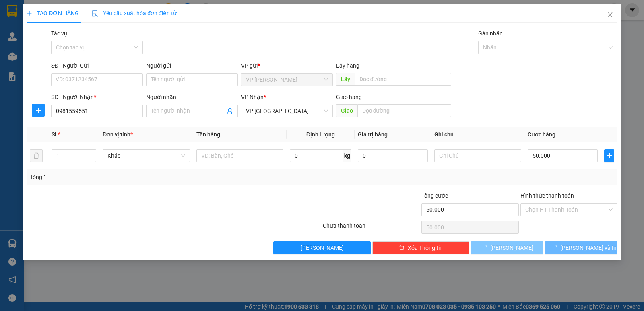  What do you see at coordinates (97, 66) in the screenshot?
I see `div: SĐT Người Gửi` at bounding box center [97, 66].